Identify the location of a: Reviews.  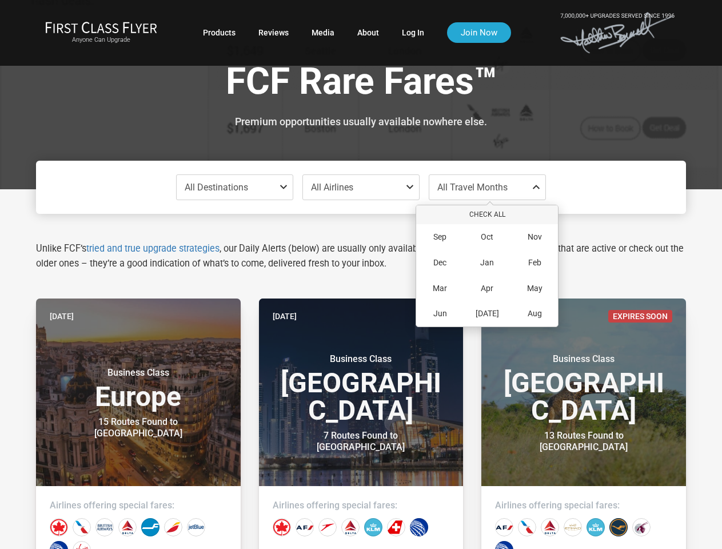
(273, 33).